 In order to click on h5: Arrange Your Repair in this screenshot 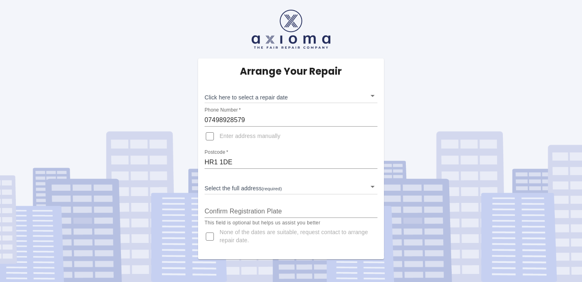, I will do `click(290, 71)`.